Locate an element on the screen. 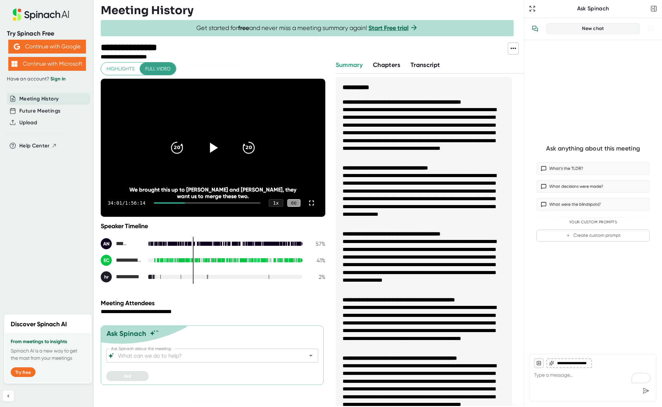 This screenshot has height=407, width=662. div: Your Custom Prompts is located at coordinates (593, 222).